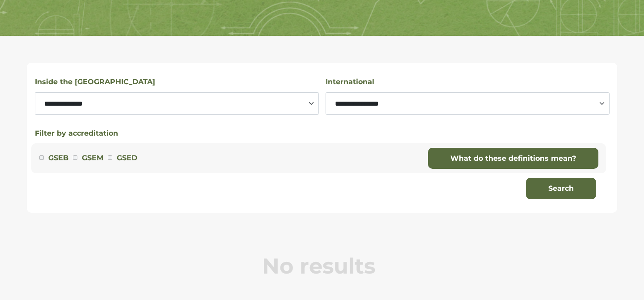 The image size is (644, 300). I want to click on label: International, so click(350, 82).